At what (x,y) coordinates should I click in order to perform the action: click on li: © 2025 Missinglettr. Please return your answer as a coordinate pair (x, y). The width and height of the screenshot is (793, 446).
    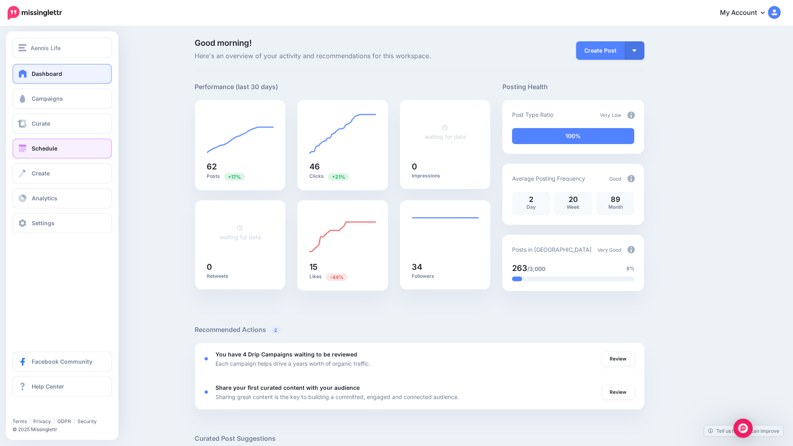
    Looking at the image, I should click on (65, 430).